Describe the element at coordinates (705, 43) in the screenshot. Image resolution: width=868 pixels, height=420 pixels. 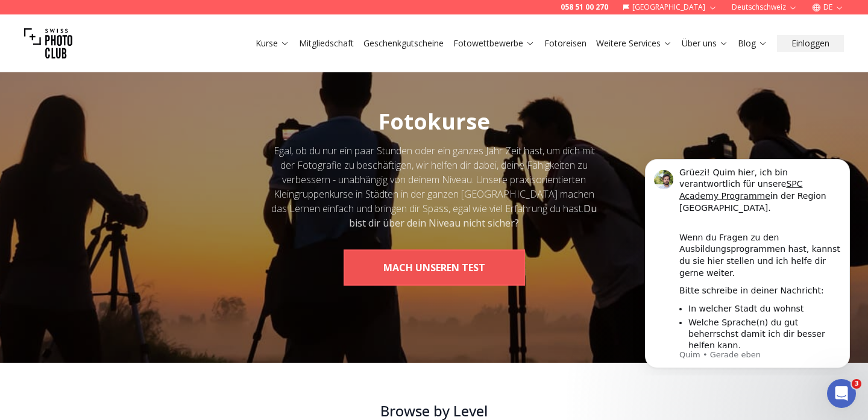
I see `a: Über uns` at that location.